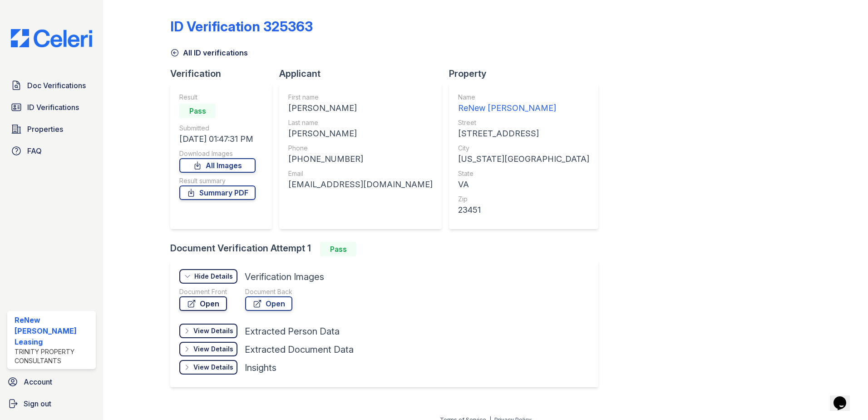  Describe the element at coordinates (388, 249) in the screenshot. I see `div: Document Verification Attempt 1` at that location.